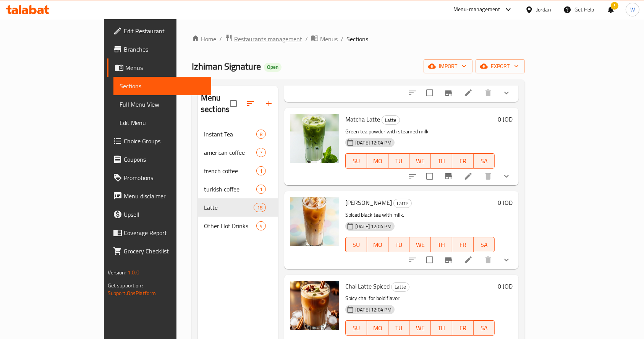  I want to click on a: Edit Menu, so click(162, 123).